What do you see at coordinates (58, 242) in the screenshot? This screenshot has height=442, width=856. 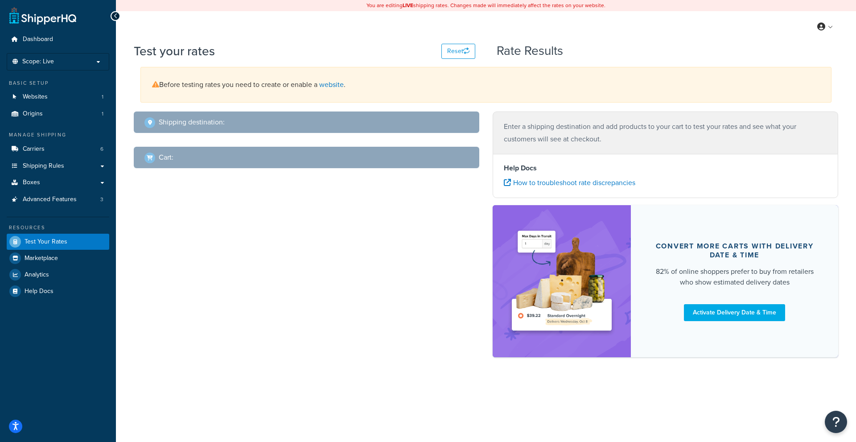 I see `a: Test Your Rates` at bounding box center [58, 242].